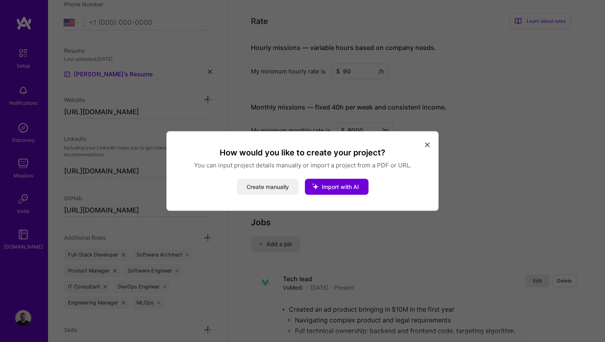 Image resolution: width=605 pixels, height=342 pixels. Describe the element at coordinates (315, 187) in the screenshot. I see `i: icon StarsWhite` at that location.